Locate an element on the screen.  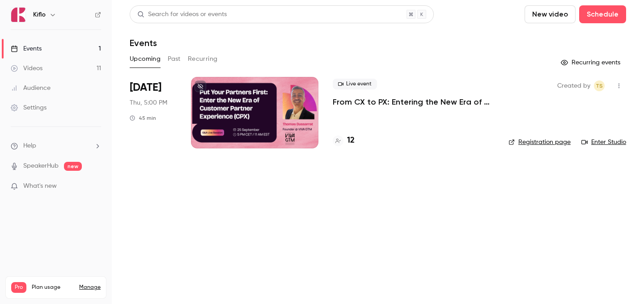
span: Help is located at coordinates (29, 146).